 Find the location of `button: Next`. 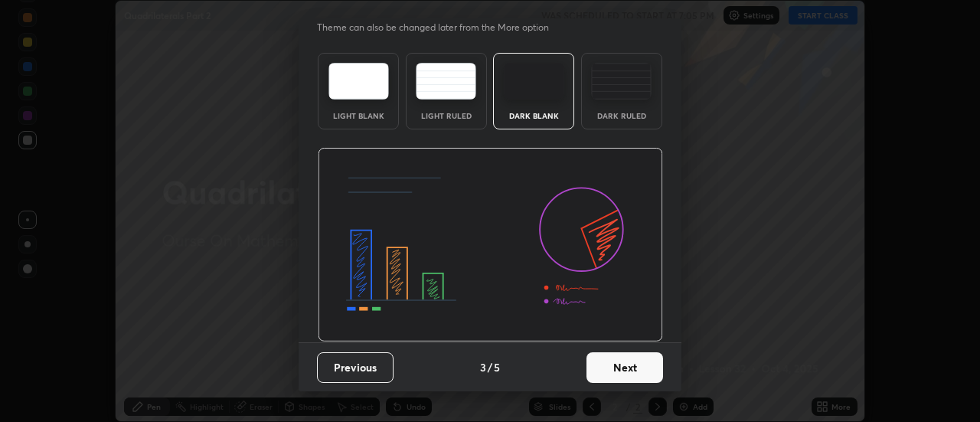

button: Next is located at coordinates (625, 367).